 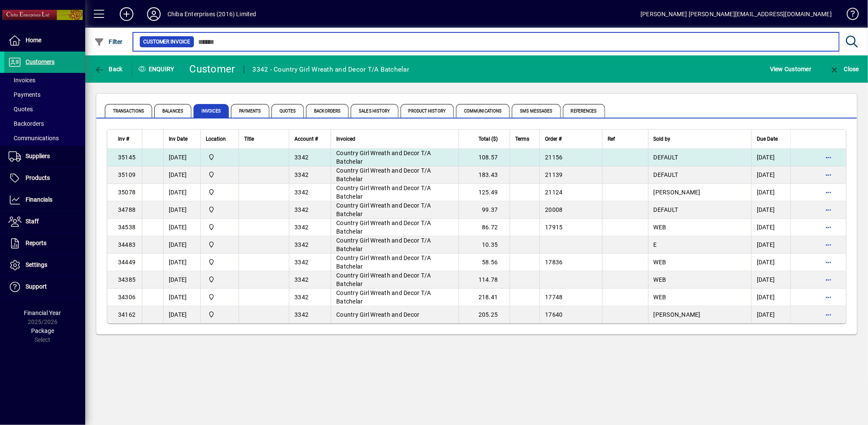 What do you see at coordinates (108, 42) in the screenshot?
I see `span: Filter` at bounding box center [108, 42].